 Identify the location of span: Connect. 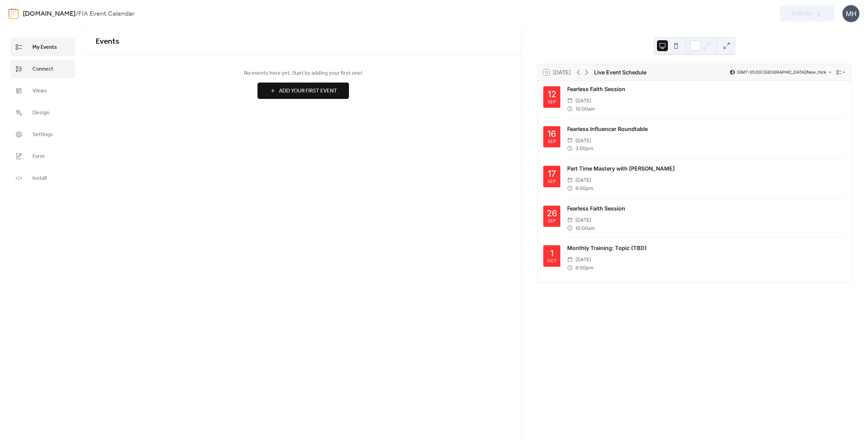
(43, 69).